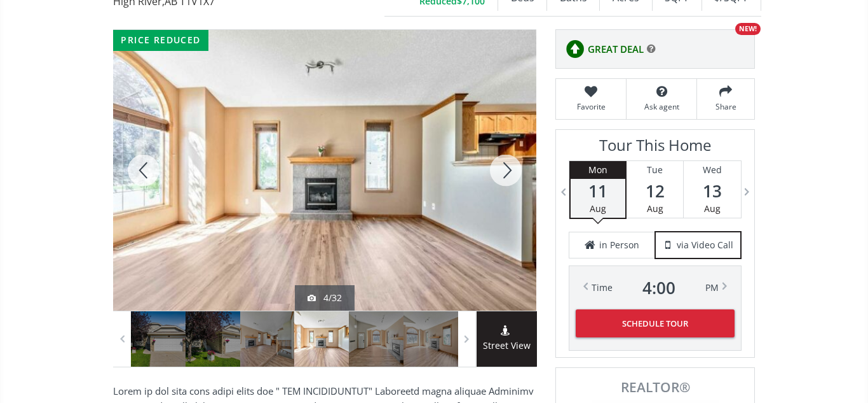  I want to click on span: Ask agent, so click(662, 107).